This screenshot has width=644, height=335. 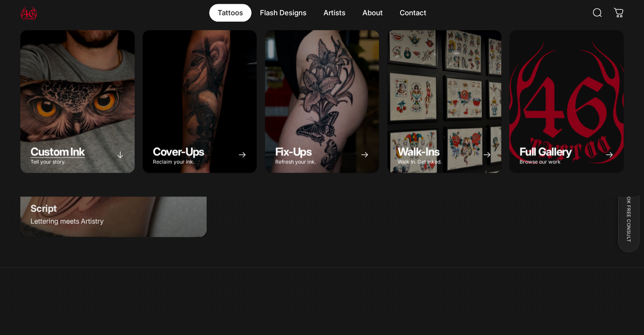 I want to click on p: Refresh your ink., so click(x=296, y=162).